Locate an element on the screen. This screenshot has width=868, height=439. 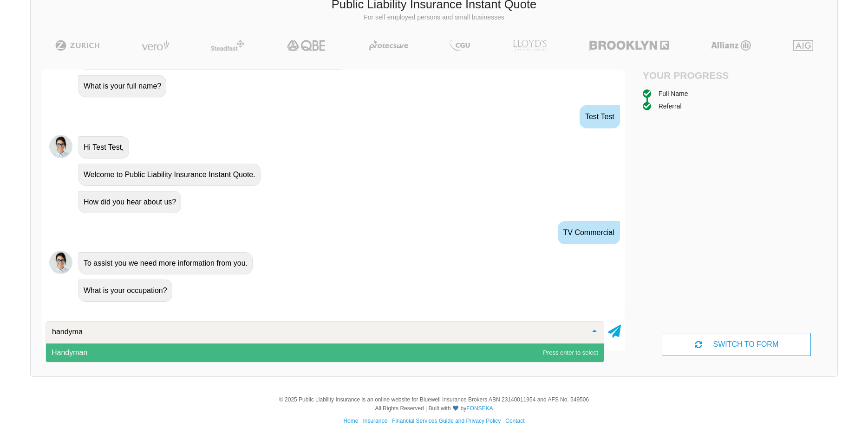
img: Brooklyn | Public Liability Insurance is located at coordinates (629, 46).